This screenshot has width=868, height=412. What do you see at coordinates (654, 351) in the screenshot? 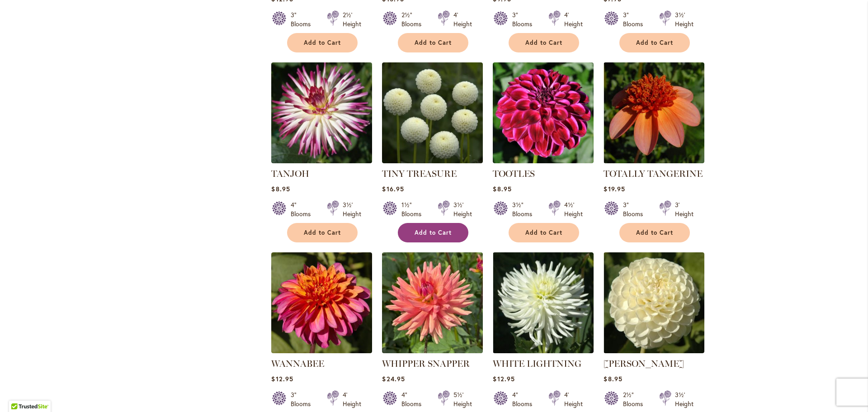
I see `a: WHITE NETTIE` at bounding box center [654, 351].